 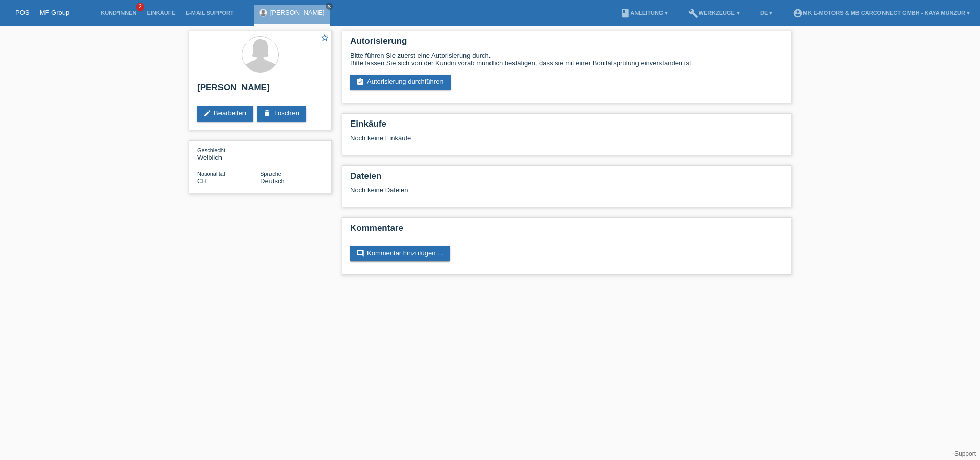 What do you see at coordinates (713, 13) in the screenshot?
I see `a: buildWerkzeuge ▾` at bounding box center [713, 13].